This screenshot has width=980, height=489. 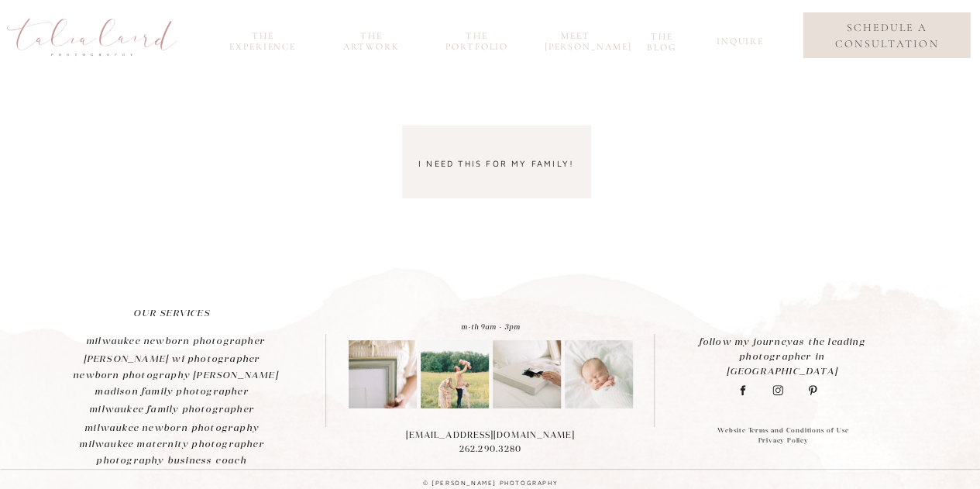 I want to click on h2: milwaukee newborn photographer, so click(x=176, y=340).